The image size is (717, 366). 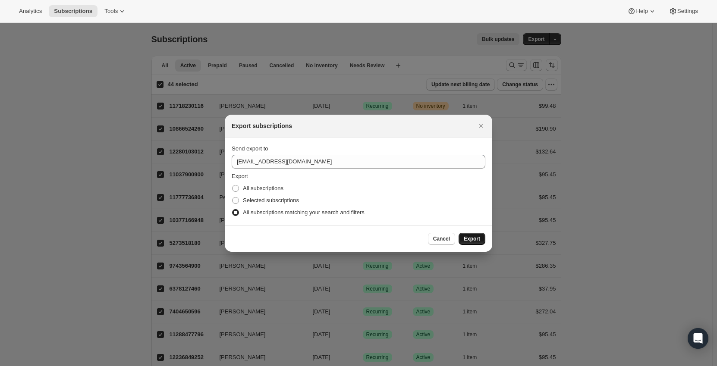 What do you see at coordinates (304, 212) in the screenshot?
I see `span: All subscriptions matching your search and filters` at bounding box center [304, 212].